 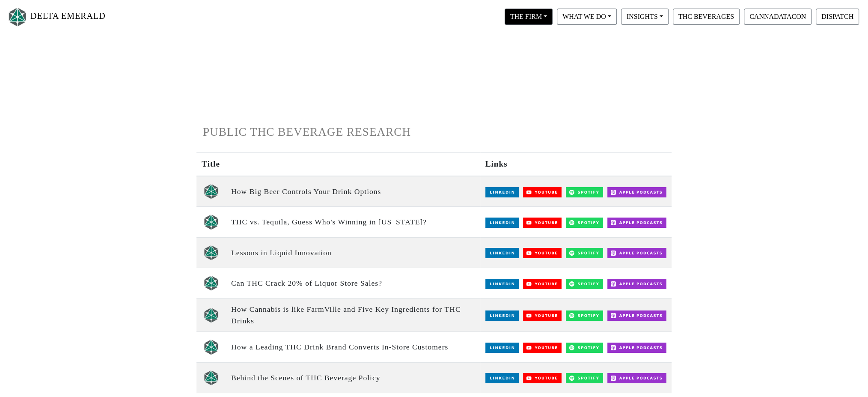 What do you see at coordinates (586, 17) in the screenshot?
I see `button: WHAT WE DO` at bounding box center [586, 17].